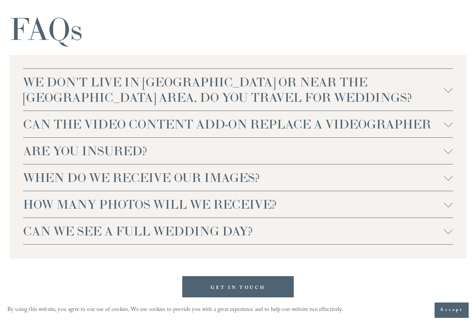  What do you see at coordinates (233, 178) in the screenshot?
I see `span: WHEN DO WE RECEIVE OUR IMAGES?` at bounding box center [233, 178].